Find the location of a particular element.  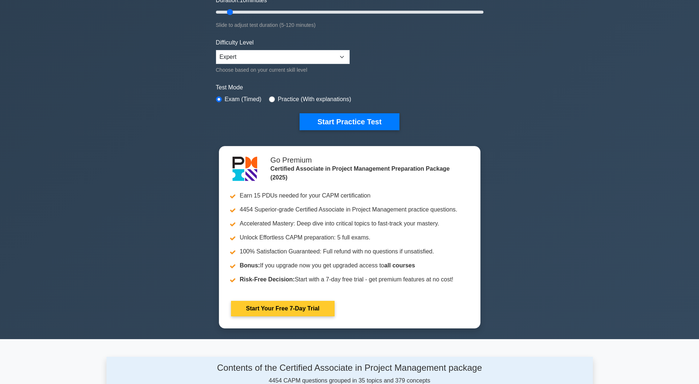

label: Difficulty Level is located at coordinates (235, 43).